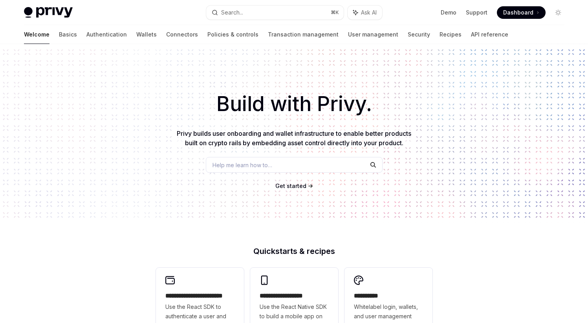  Describe the element at coordinates (373, 35) in the screenshot. I see `a: User management` at that location.